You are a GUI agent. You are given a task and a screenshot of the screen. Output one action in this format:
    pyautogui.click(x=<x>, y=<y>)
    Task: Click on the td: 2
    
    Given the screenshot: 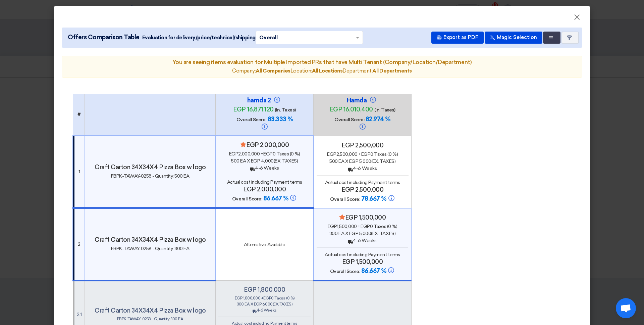 What is the action you would take?
    pyautogui.click(x=79, y=244)
    